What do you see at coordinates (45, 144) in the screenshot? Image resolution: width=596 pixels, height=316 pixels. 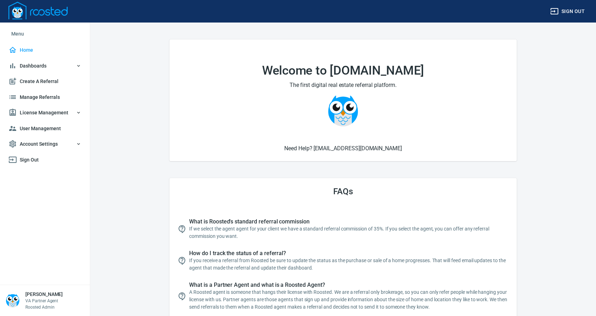 I see `button: Account Settings` at bounding box center [45, 144].